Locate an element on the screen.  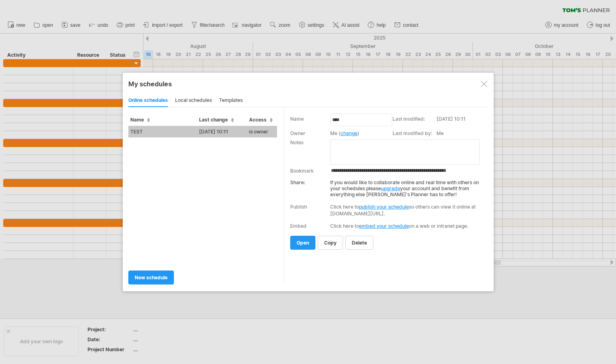
span: Name is located at coordinates (140, 120).